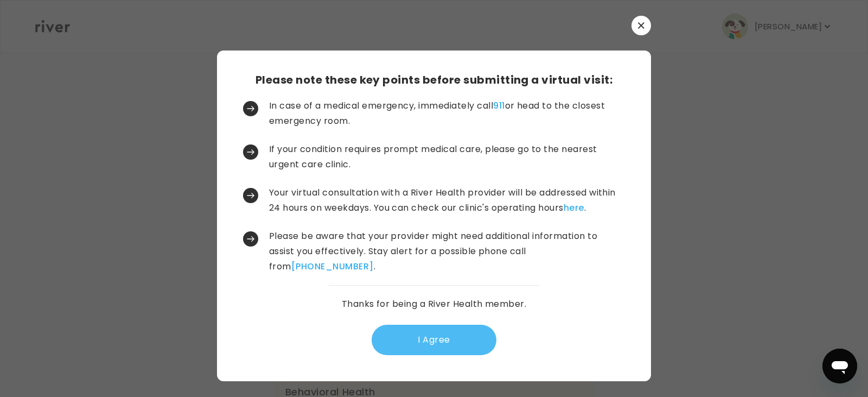 This screenshot has width=868, height=397. What do you see at coordinates (434, 304) in the screenshot?
I see `p: Thanks for being a River Health member.` at bounding box center [434, 304].